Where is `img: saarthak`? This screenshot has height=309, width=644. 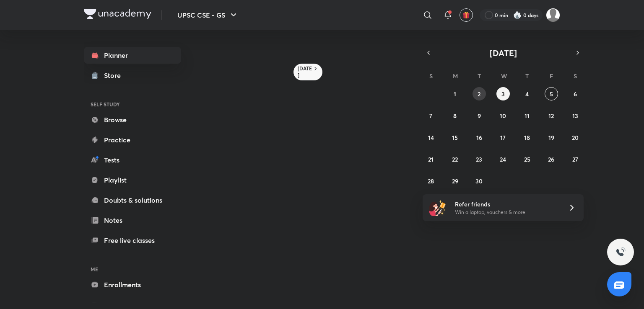 img: saarthak is located at coordinates (553, 15).